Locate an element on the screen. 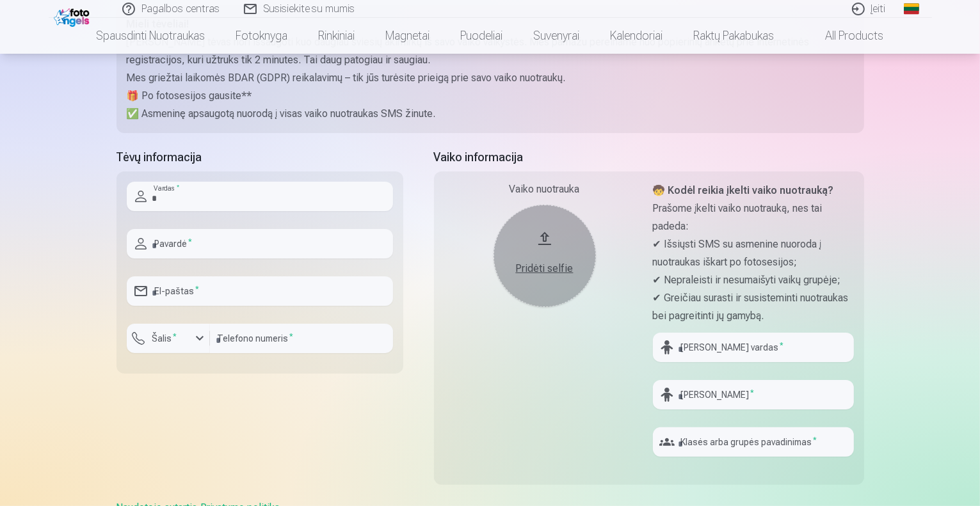 This screenshot has height=506, width=980. a: Kalendoriai is located at coordinates (637, 36).